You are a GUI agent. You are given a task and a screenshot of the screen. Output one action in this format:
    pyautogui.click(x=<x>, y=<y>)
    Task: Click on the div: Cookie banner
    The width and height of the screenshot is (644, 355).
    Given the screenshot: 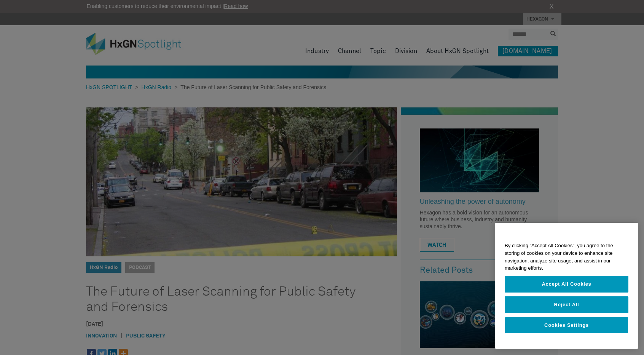 What is the action you would take?
    pyautogui.click(x=566, y=286)
    